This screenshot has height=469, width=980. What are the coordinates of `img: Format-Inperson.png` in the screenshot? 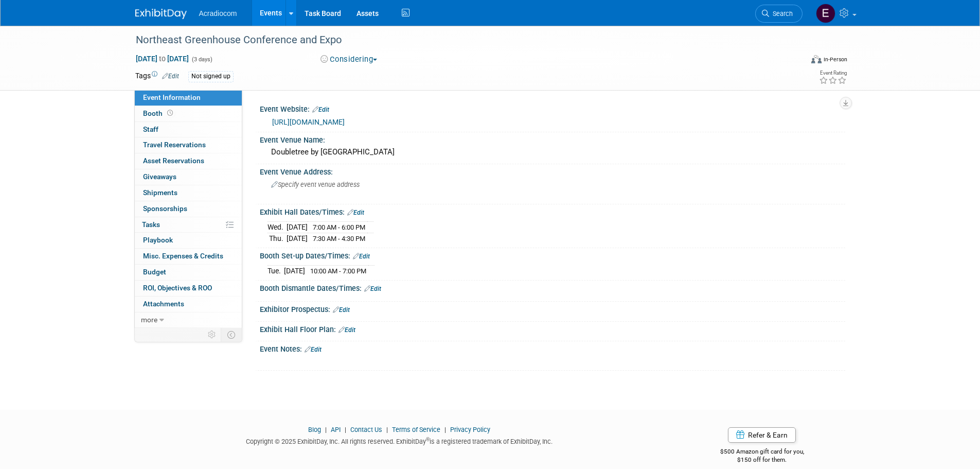 It's located at (816, 59).